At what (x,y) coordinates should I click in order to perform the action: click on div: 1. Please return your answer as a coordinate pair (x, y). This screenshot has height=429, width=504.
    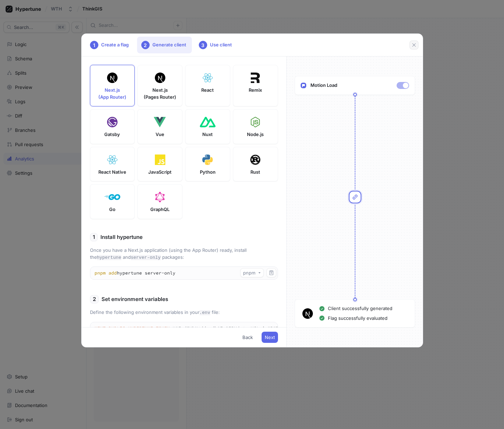
    Looking at the image, I should click on (94, 45).